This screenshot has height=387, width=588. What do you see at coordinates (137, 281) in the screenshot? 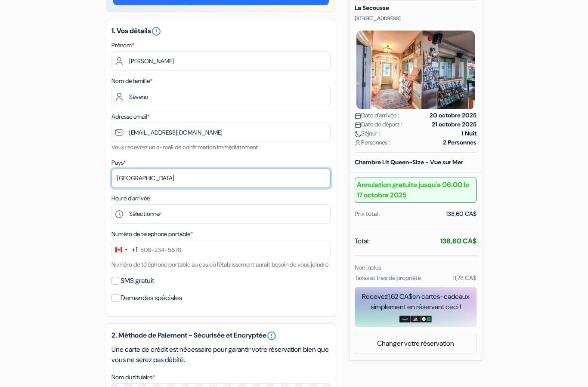
I see `label: SMS gratuit` at bounding box center [137, 281].